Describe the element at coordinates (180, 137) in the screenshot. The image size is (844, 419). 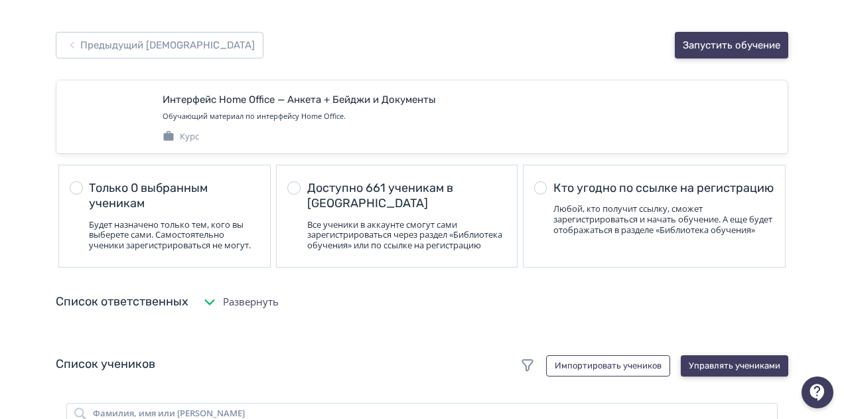
I see `div: Курс` at that location.